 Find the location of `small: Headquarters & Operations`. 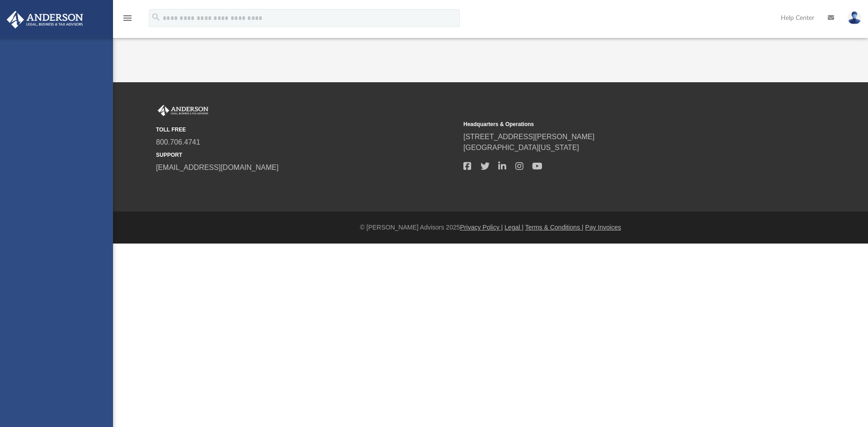

small: Headquarters & Operations is located at coordinates (614, 125).